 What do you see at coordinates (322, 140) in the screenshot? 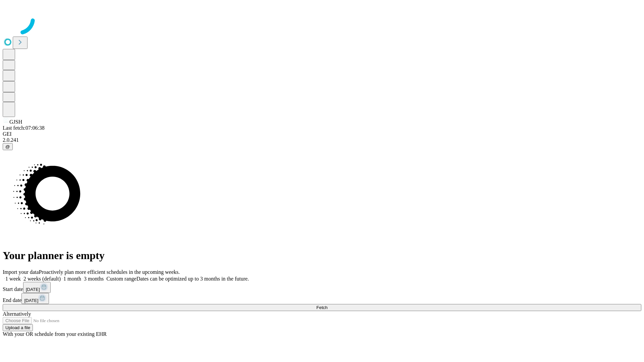
I see `div: 2.0.241` at bounding box center [322, 140].